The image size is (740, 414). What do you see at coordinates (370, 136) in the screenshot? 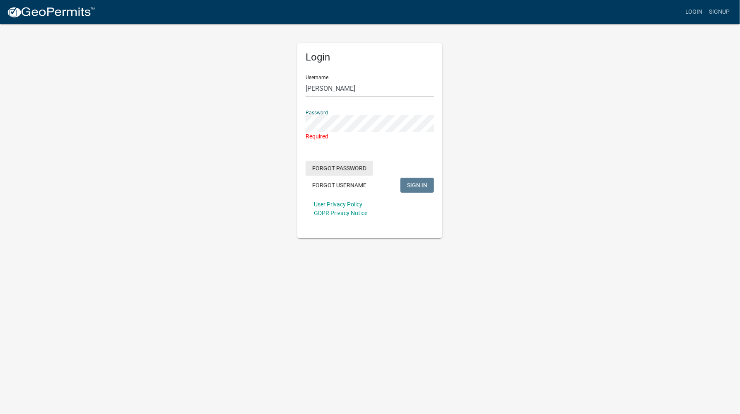
I see `div: Required` at bounding box center [370, 136].